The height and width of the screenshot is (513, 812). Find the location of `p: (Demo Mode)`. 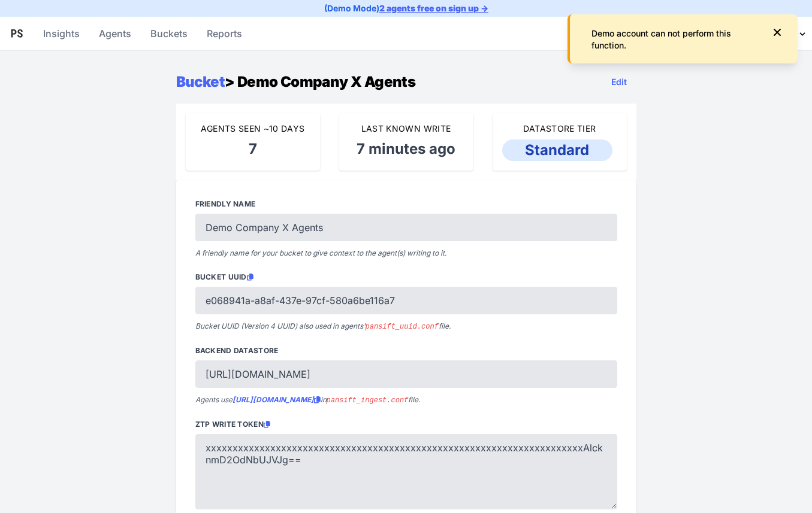

p: (Demo Mode) is located at coordinates (406, 9).